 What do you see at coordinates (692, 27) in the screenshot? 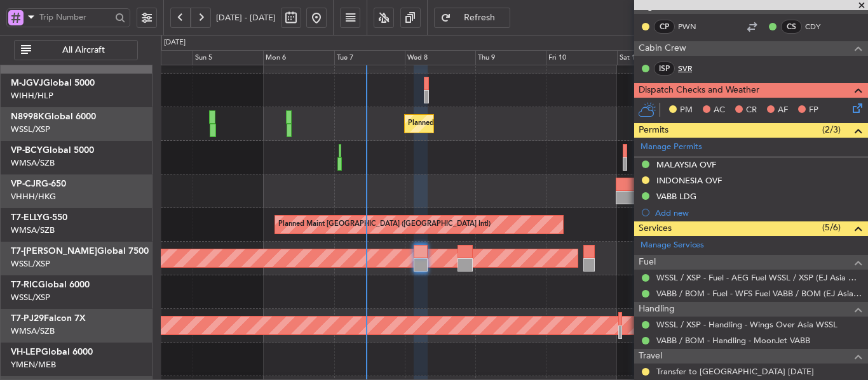
I see `a: PWN` at bounding box center [692, 27].